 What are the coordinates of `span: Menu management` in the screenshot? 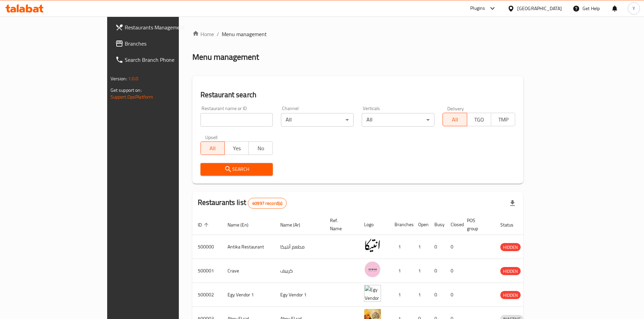 It's located at (244, 34).